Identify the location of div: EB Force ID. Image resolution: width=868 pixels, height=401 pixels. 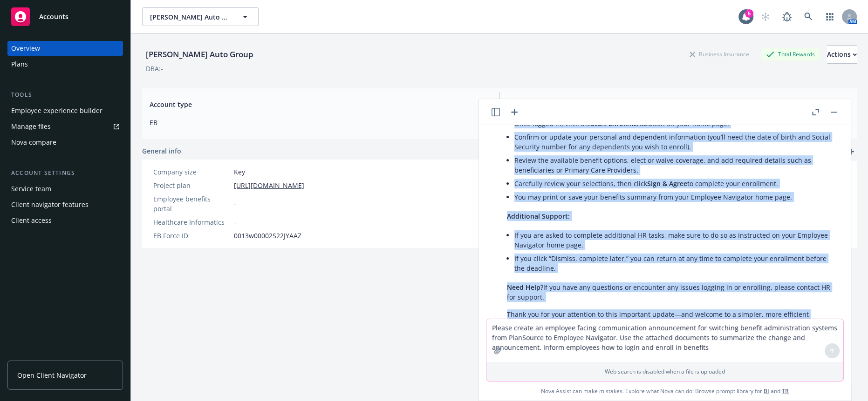
(192, 236).